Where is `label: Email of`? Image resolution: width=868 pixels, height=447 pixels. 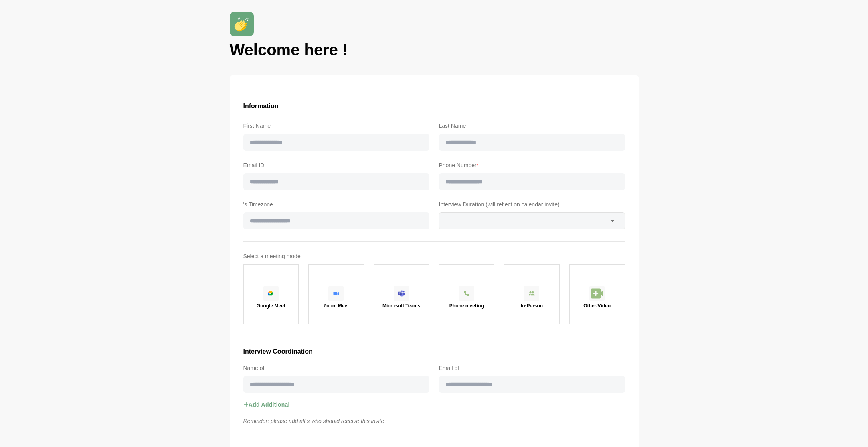 label: Email of is located at coordinates (532, 368).